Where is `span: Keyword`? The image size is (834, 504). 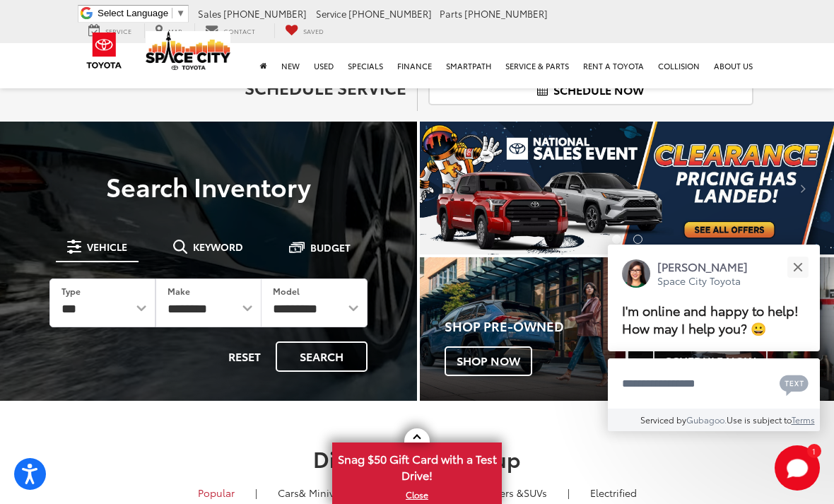 span: Keyword is located at coordinates (218, 247).